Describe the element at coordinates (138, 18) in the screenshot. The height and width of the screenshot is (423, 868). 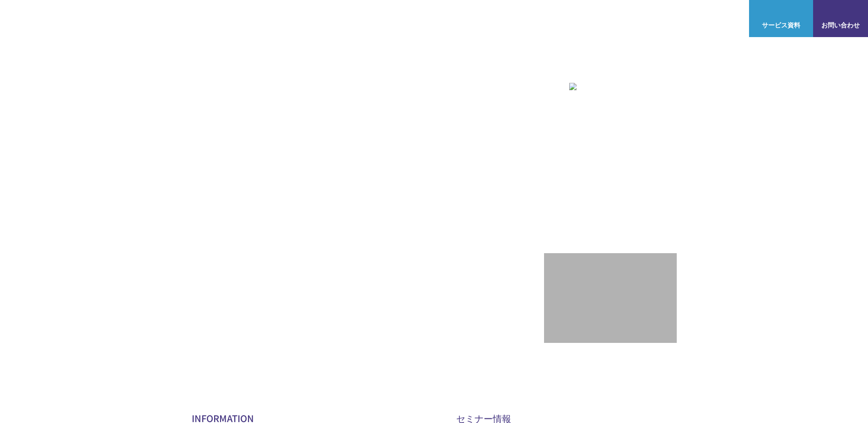
I see `span: NHN テコラス AWS総合支援サービス` at that location.